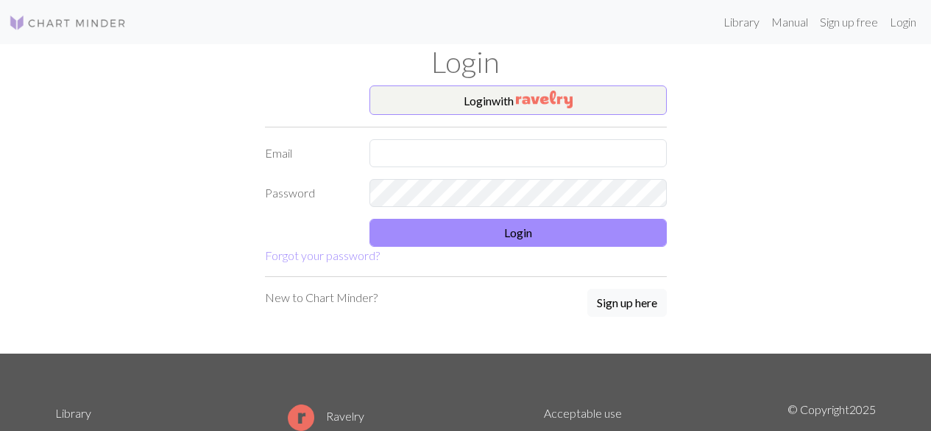 Image resolution: width=931 pixels, height=431 pixels. Describe the element at coordinates (326, 415) in the screenshot. I see `a: Ravelry` at that location.